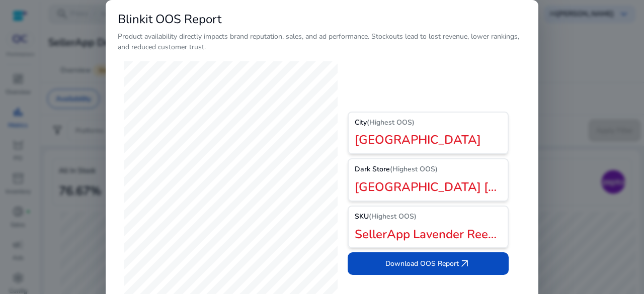 The image size is (644, 294). I want to click on p: Product availability directly impacts brand reputation, sales, and ad performance. Stockouts lead..., so click(322, 42).